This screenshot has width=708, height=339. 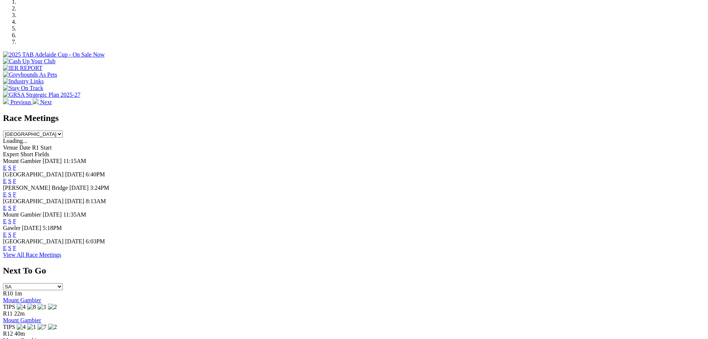 What do you see at coordinates (42, 154) in the screenshot?
I see `span: Fields` at bounding box center [42, 154].